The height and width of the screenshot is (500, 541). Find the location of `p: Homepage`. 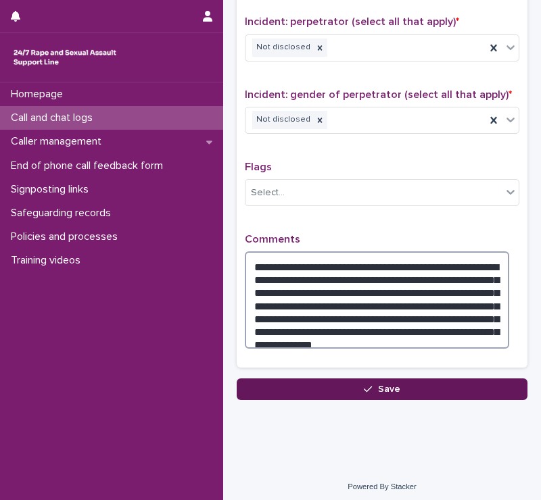

p: Homepage is located at coordinates (39, 94).